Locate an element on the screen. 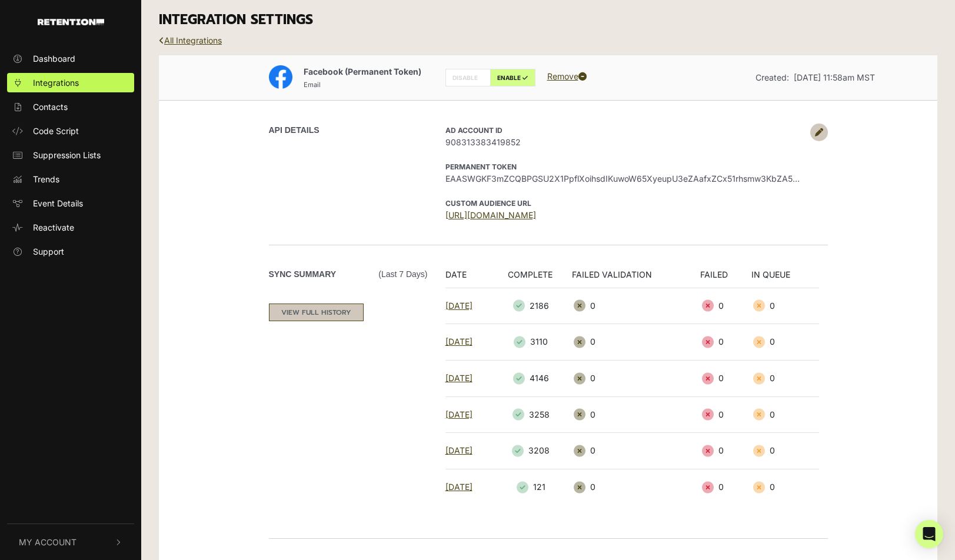  a: Trends is located at coordinates (71, 179).